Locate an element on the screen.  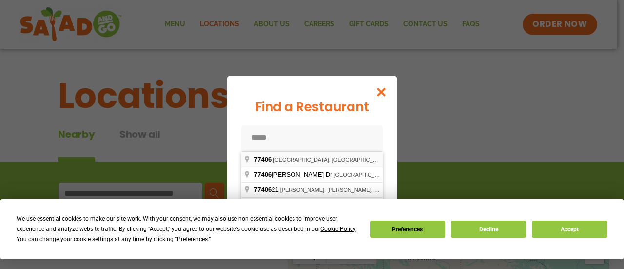
span: 21 is located at coordinates (267, 189).